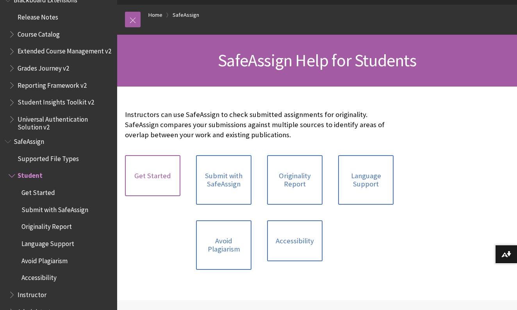 The width and height of the screenshot is (517, 310). I want to click on span: Course Catalog, so click(39, 33).